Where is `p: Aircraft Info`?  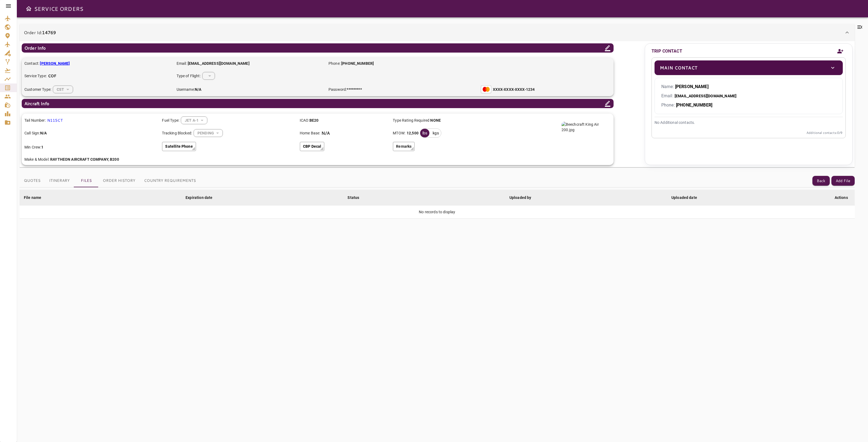 p: Aircraft Info is located at coordinates (36, 103).